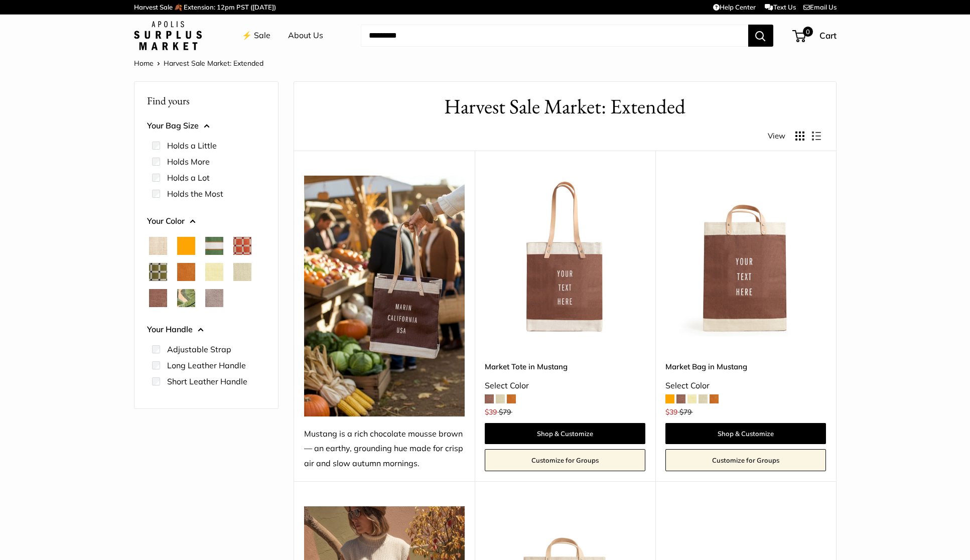  Describe the element at coordinates (207, 126) in the screenshot. I see `button: Your Bag Size` at that location.